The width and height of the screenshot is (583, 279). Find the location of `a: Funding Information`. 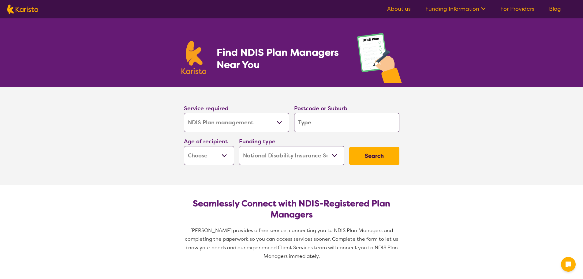

a: Funding Information is located at coordinates (455, 9).